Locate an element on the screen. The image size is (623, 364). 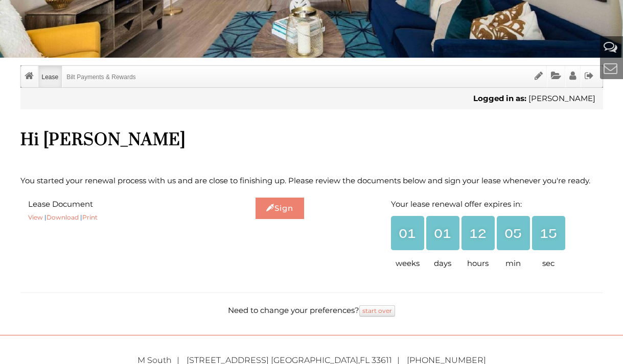
div: Lease Document is located at coordinates (93, 211).